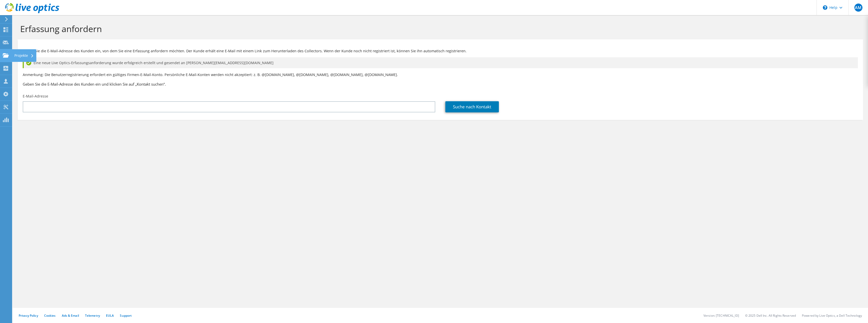  What do you see at coordinates (440, 75) in the screenshot?
I see `p: Anmerkung: Die Benutzerregistrierung erfordert ein gültiges Firmen-E-Mail-Konto. Persönliche E-Ma...` at bounding box center [440, 75].